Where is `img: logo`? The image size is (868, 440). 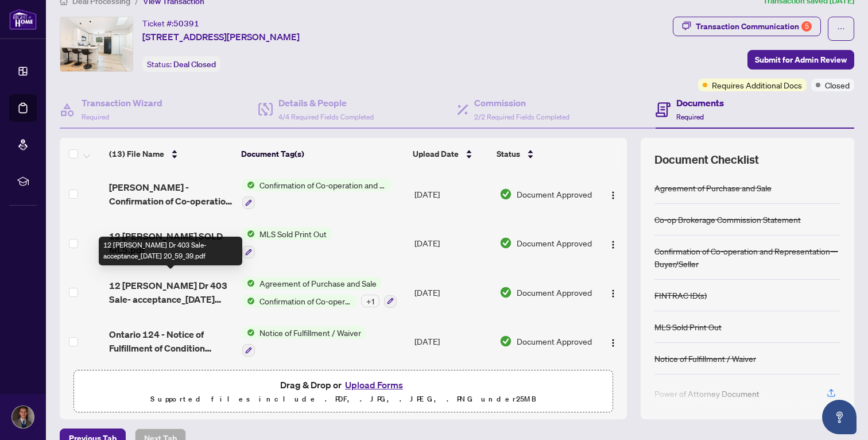 img: logo is located at coordinates (23, 19).